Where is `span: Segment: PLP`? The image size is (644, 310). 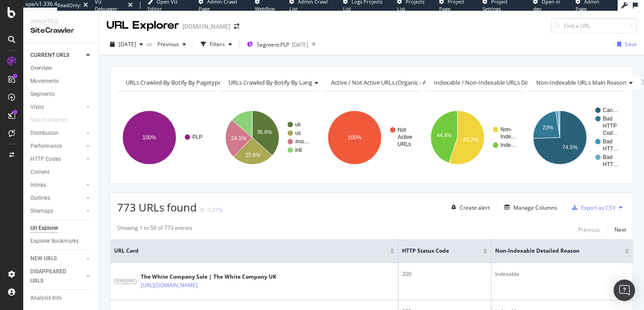
span: Segment: PLP is located at coordinates (273, 44).